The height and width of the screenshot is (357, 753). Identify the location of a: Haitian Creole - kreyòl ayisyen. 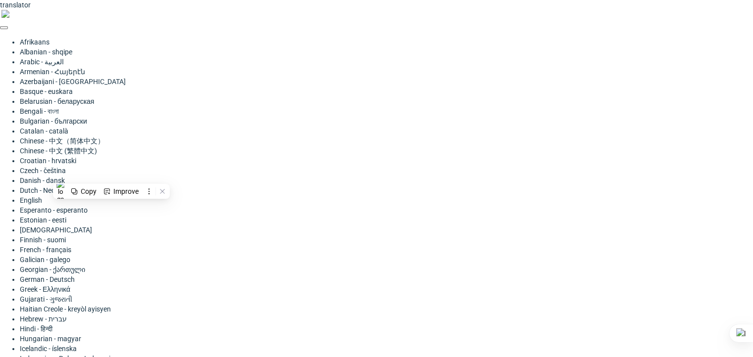
(65, 309).